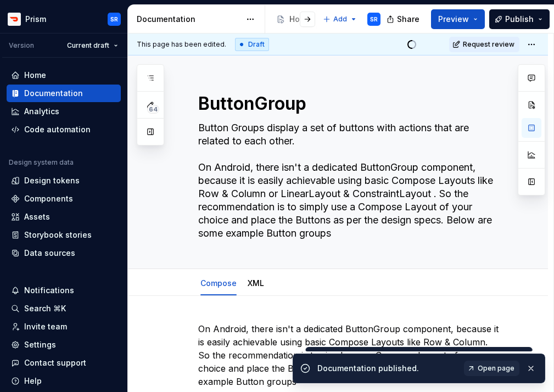  I want to click on div: Page tree, so click(295, 19).